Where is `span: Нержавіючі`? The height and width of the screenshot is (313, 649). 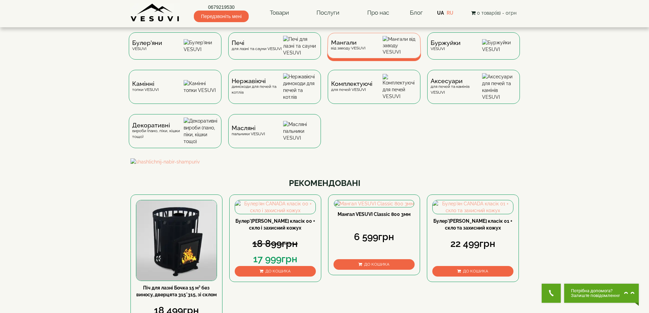
span: Нержавіючі is located at coordinates (257, 81).